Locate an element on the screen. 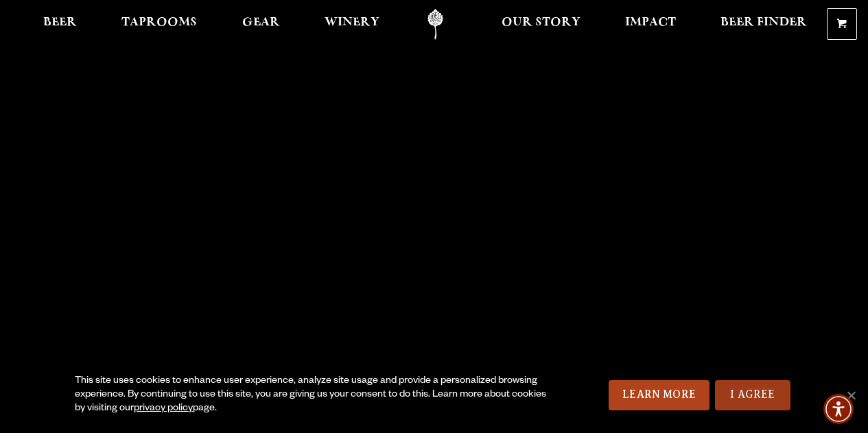  a: Beer Finder is located at coordinates (763, 24).